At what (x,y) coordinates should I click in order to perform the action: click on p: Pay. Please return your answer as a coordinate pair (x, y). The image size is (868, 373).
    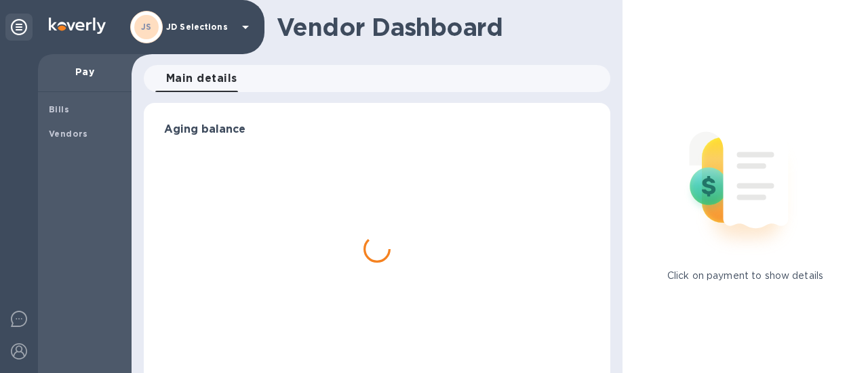
    Looking at the image, I should click on (85, 72).